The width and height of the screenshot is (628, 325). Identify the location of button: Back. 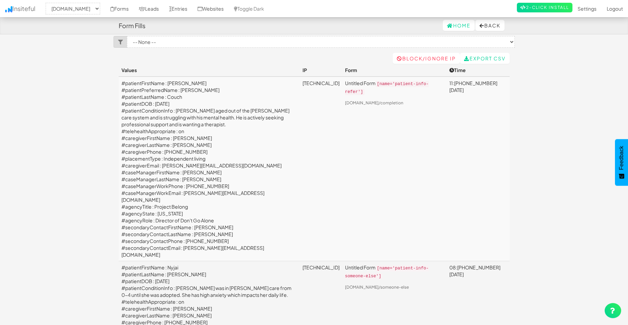
(490, 25).